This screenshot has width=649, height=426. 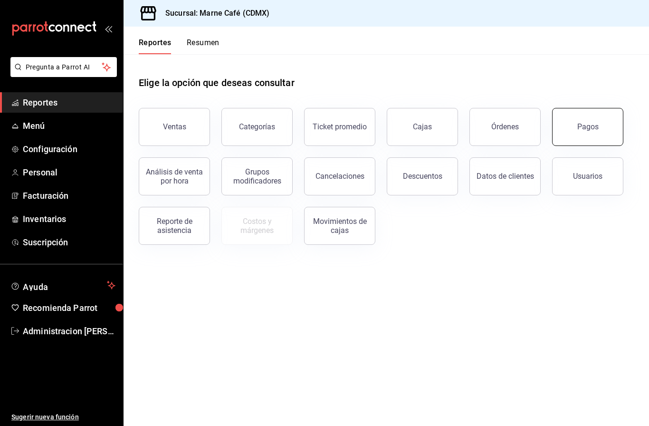 I want to click on div: Pagos, so click(x=588, y=126).